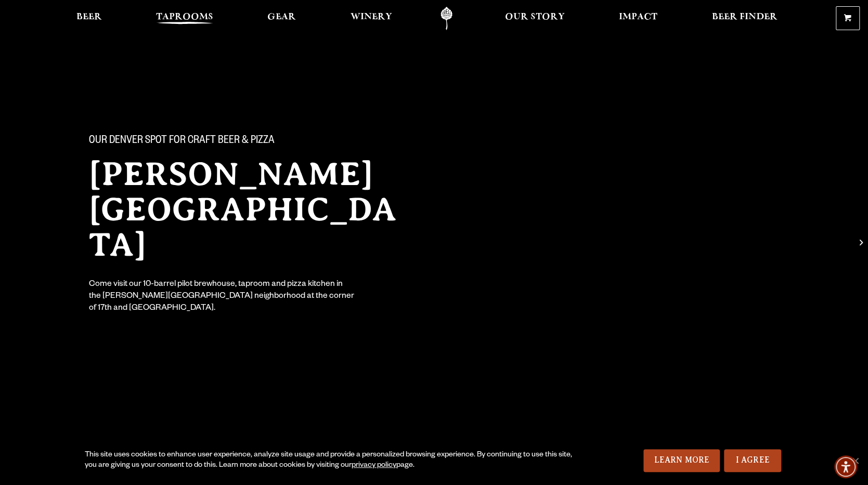 This screenshot has height=485, width=868. What do you see at coordinates (845, 467) in the screenshot?
I see `div: Accessibility Menu` at bounding box center [845, 467].